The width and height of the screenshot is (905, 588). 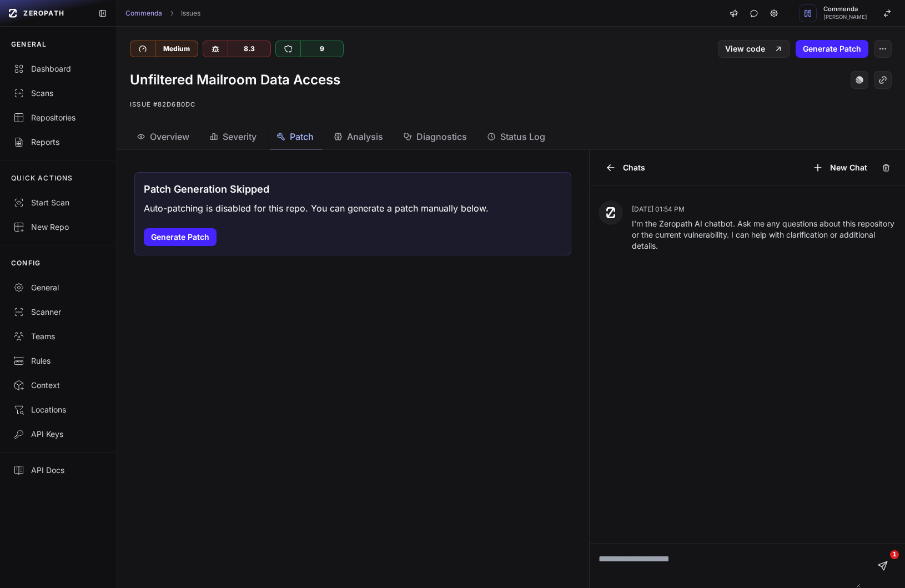 What do you see at coordinates (523, 137) in the screenshot?
I see `span: Status Log` at bounding box center [523, 137].